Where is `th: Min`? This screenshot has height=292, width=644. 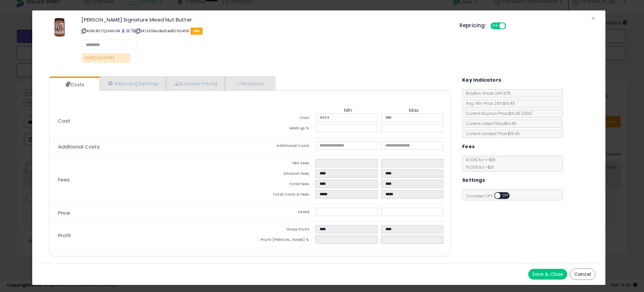 th: Min is located at coordinates (348, 110).